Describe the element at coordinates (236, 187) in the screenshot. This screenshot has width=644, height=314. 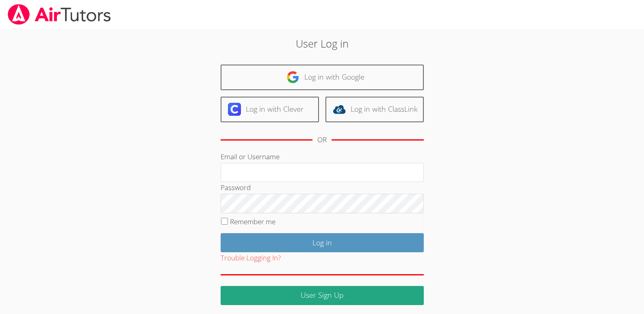
I see `label: Password` at that location.